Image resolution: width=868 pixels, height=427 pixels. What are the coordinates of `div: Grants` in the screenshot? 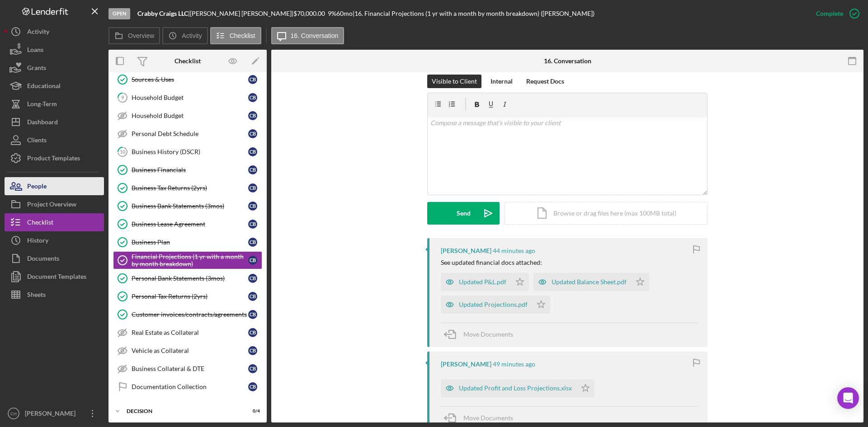 It's located at (37, 69).